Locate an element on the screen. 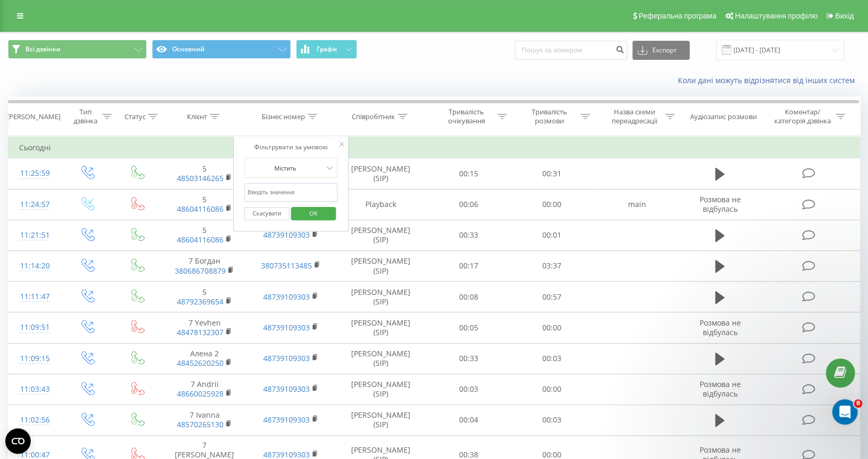 This screenshot has height=459, width=868. span: Всі дзвінки is located at coordinates (43, 49).